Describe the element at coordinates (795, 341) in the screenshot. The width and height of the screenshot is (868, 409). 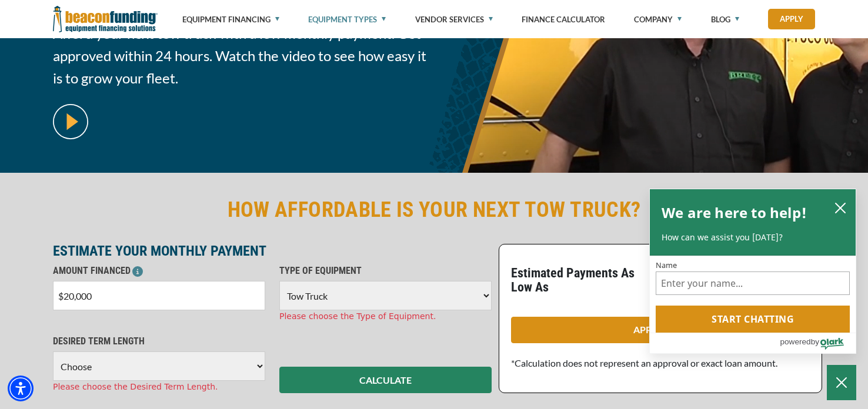
I see `span: powered` at that location.